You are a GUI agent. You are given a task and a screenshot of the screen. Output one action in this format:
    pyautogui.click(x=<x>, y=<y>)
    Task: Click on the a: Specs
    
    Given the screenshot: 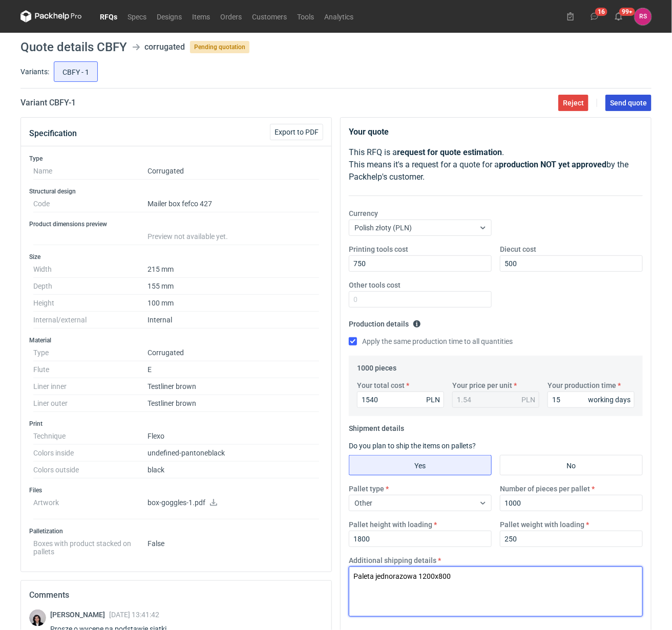 What is the action you would take?
    pyautogui.click(x=137, y=16)
    